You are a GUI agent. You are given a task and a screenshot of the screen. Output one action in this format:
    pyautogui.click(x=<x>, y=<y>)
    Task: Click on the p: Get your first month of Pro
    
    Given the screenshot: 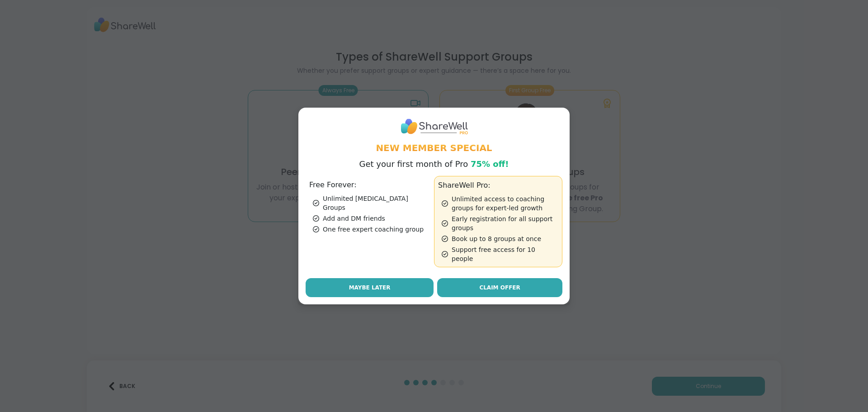 What is the action you would take?
    pyautogui.click(x=434, y=164)
    